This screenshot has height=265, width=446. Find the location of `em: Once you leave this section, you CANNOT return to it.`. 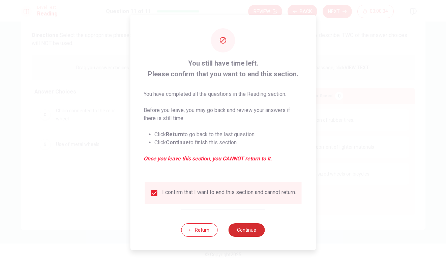

em: Once you leave this section, you CANNOT return to it. is located at coordinates (223, 159).